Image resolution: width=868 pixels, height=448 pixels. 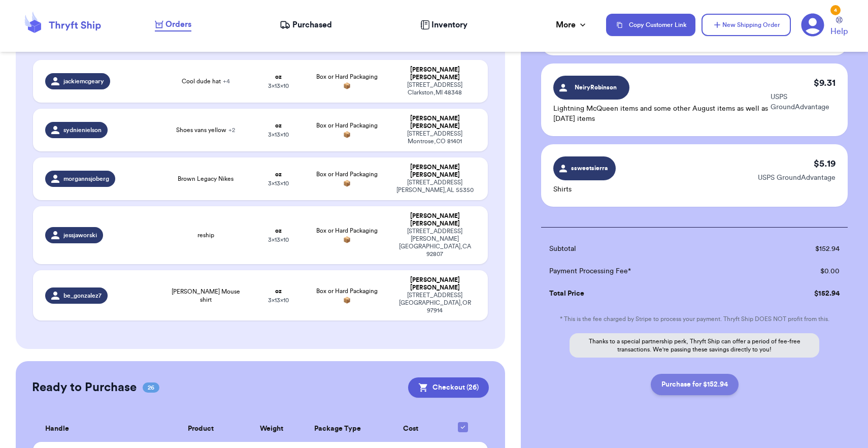 I want to click on button: Purchase for $152.94, so click(x=695, y=384).